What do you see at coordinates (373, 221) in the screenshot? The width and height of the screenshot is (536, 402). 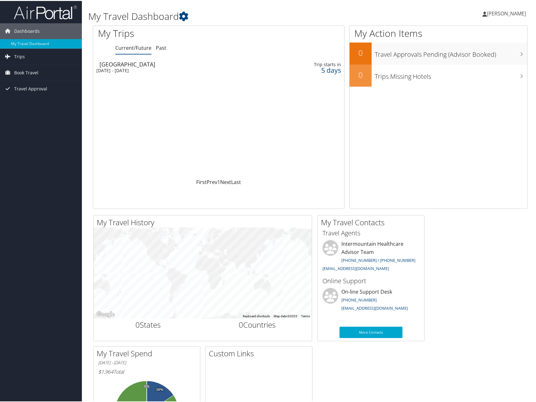 I see `h2: My Travel Contacts` at bounding box center [373, 221].